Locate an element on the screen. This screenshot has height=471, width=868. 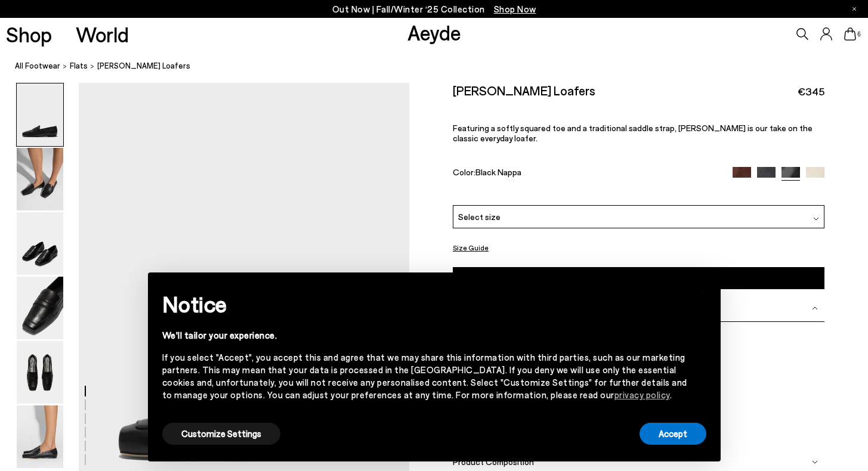
a: World is located at coordinates (102, 34).